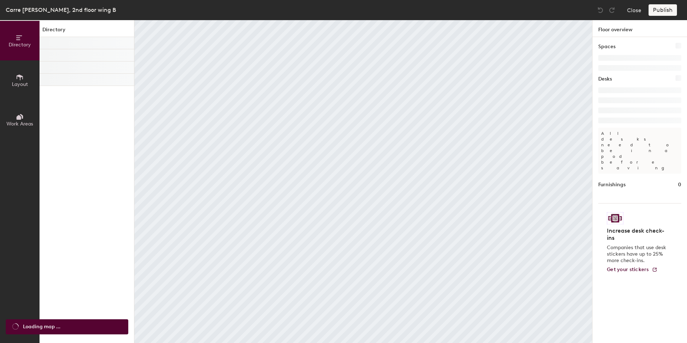 This screenshot has width=687, height=343. Describe the element at coordinates (612, 10) in the screenshot. I see `img: Redo` at that location.